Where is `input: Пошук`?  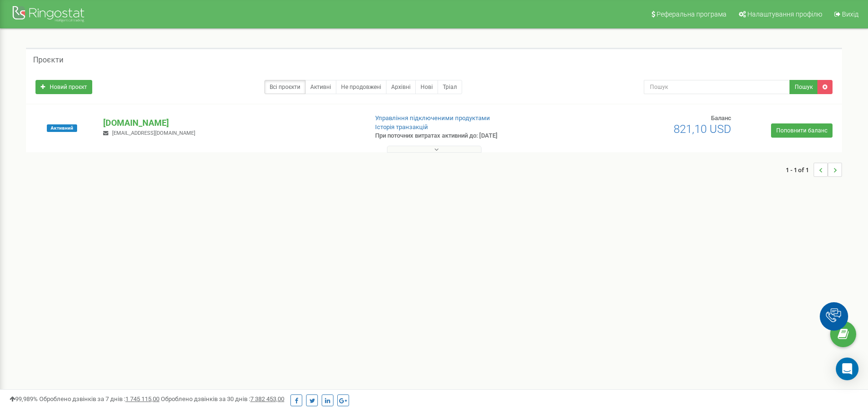 input: Пошук is located at coordinates (717, 87).